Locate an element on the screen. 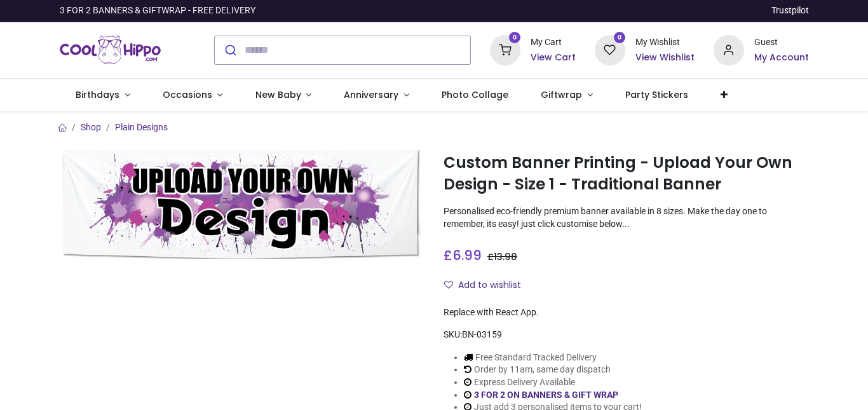 The image size is (868, 410). li: Express Delivery Available is located at coordinates (553, 383).